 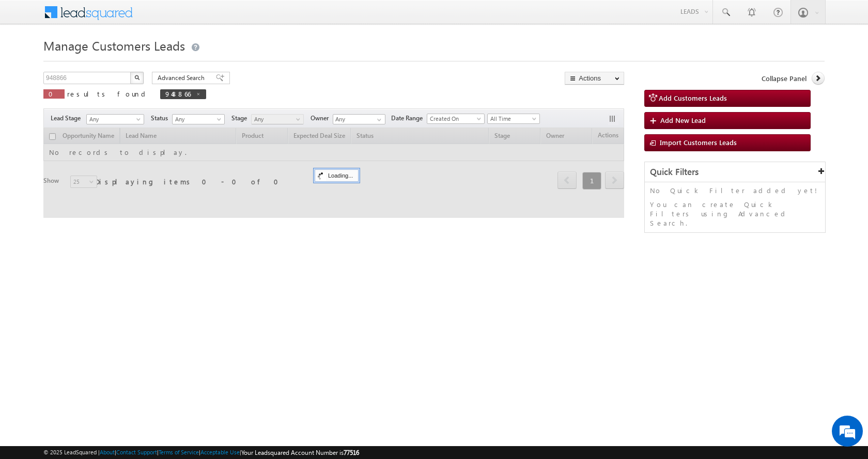 I want to click on span: Lead Stage, so click(x=68, y=118).